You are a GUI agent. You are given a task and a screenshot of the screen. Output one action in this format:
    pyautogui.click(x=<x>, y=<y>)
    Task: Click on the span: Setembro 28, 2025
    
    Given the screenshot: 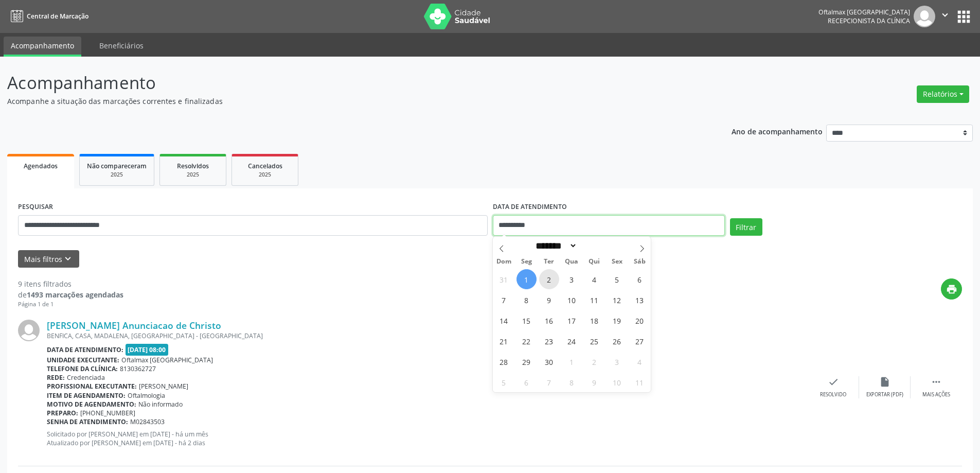 What is the action you would take?
    pyautogui.click(x=504, y=361)
    